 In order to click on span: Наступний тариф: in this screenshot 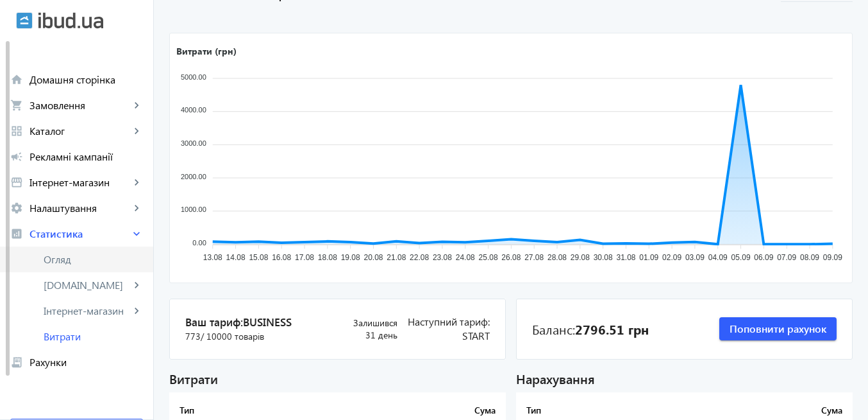, I will do `click(449, 321)`.